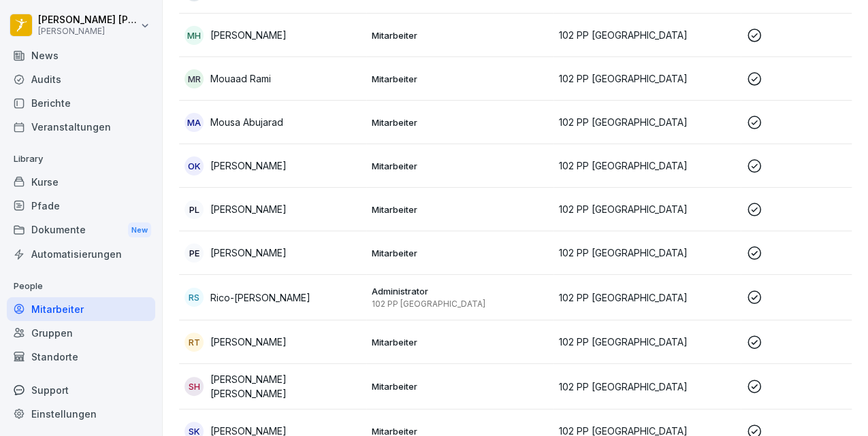 The image size is (868, 436). I want to click on div: New, so click(140, 230).